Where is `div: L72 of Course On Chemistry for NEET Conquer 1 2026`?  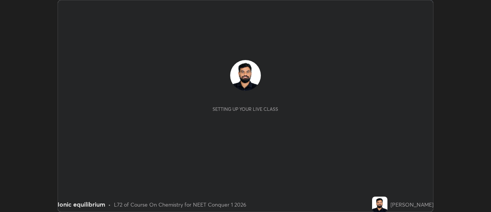
div: L72 of Course On Chemistry for NEET Conquer 1 2026 is located at coordinates (180, 204).